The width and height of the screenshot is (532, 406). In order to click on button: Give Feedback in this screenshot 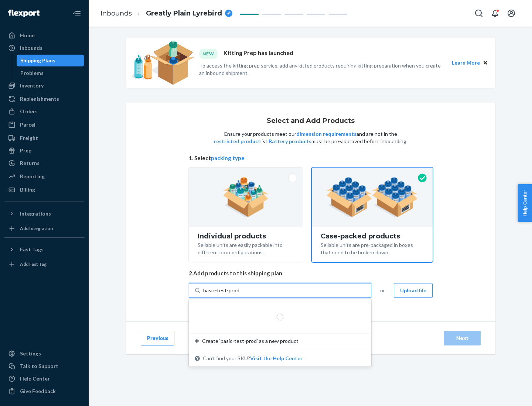, I will do `click(44, 391)`.